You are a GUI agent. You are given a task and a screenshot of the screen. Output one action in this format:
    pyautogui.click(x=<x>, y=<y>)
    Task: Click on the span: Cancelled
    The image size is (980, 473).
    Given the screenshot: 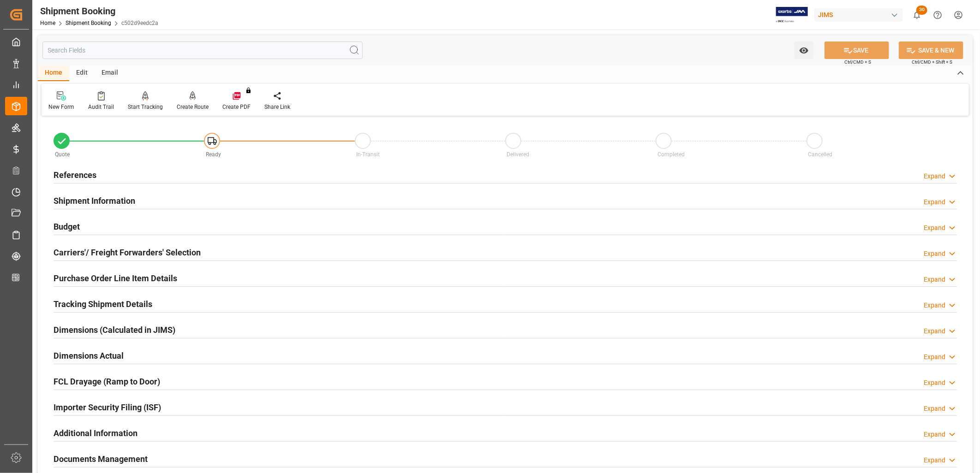 What is the action you would take?
    pyautogui.click(x=819, y=154)
    